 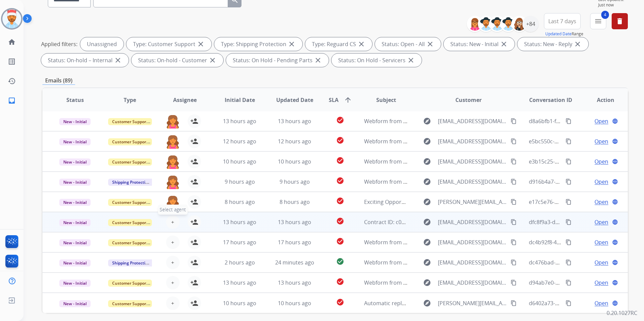 I want to click on span: Shipping Protection, so click(x=131, y=263).